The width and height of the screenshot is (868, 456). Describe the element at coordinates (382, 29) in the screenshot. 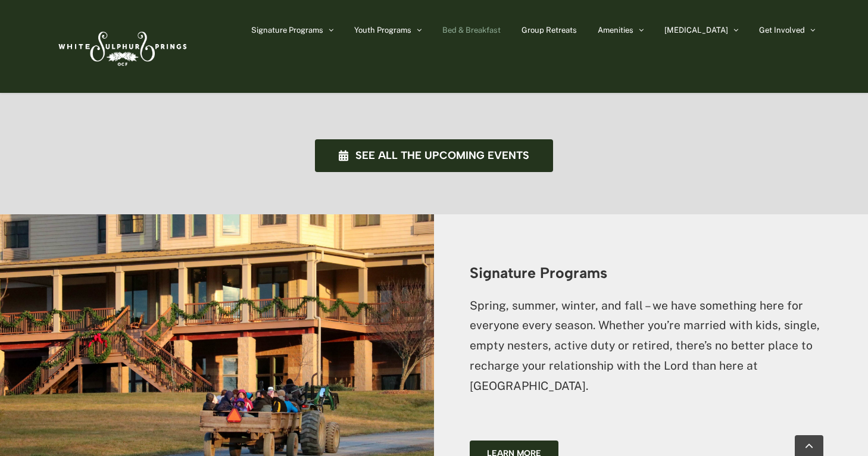

I see `span: Youth Programs` at that location.